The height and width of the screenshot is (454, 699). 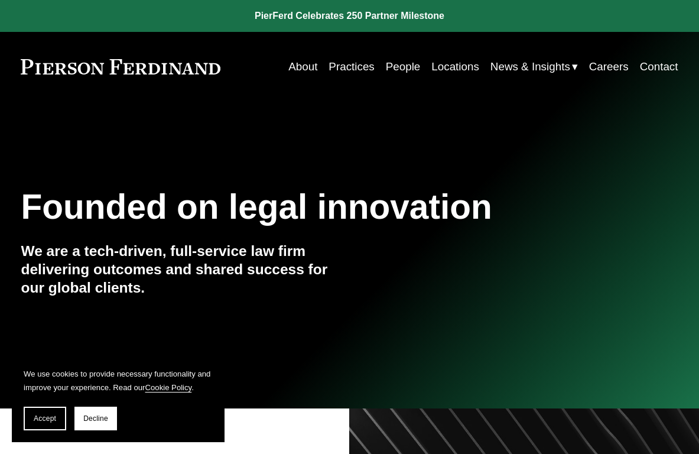 I want to click on p: We use cookies to provide necessary functionality and improve your experience. Read our ., so click(x=118, y=380).